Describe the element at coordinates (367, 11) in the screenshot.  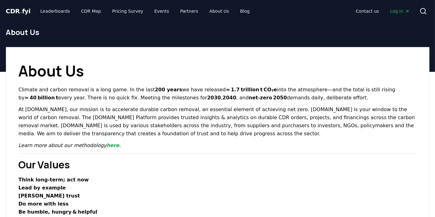
I see `a: Contact us` at that location.